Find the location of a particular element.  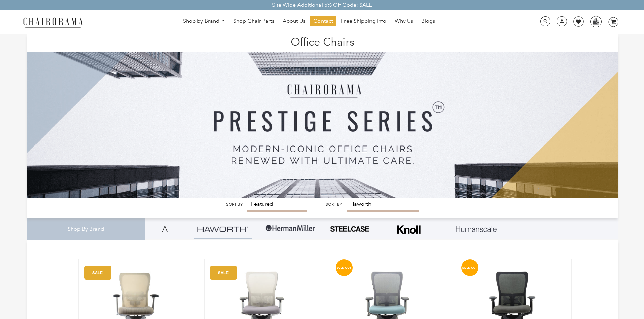

img: PHOTO-2024-07-09-00-53-10-removebg-preview.png is located at coordinates (350, 229).